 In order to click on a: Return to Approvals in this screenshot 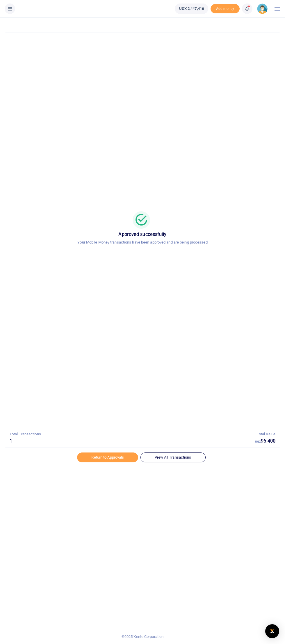, I will do `click(107, 458)`.